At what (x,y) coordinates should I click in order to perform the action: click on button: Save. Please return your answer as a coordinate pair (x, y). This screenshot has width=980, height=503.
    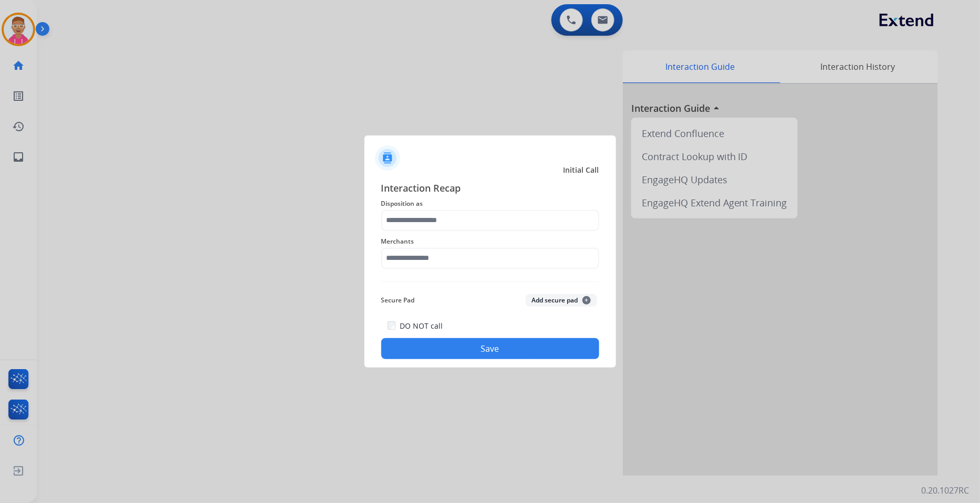
    Looking at the image, I should click on (490, 349).